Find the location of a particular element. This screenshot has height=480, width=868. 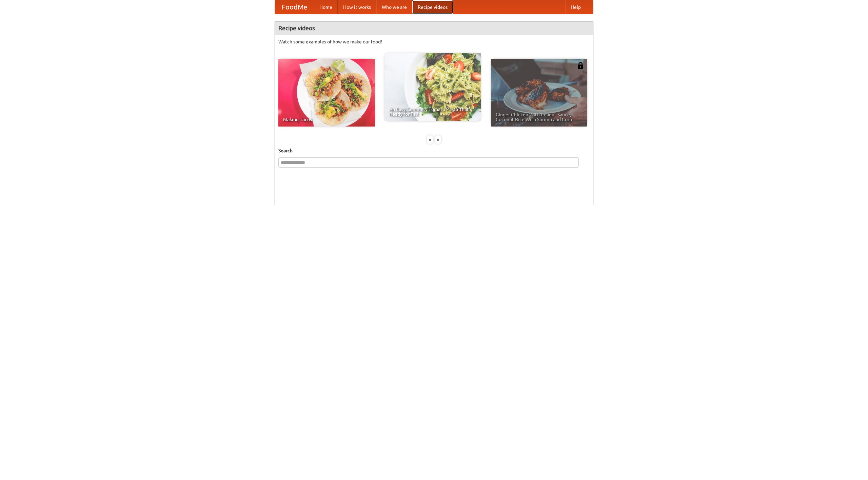

span: Making Tacos is located at coordinates (326, 120).